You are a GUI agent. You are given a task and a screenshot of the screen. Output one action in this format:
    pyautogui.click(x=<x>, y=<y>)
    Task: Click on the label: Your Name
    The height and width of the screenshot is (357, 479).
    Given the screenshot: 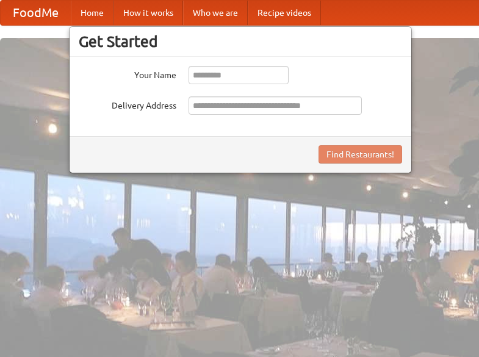 What is the action you would take?
    pyautogui.click(x=127, y=73)
    